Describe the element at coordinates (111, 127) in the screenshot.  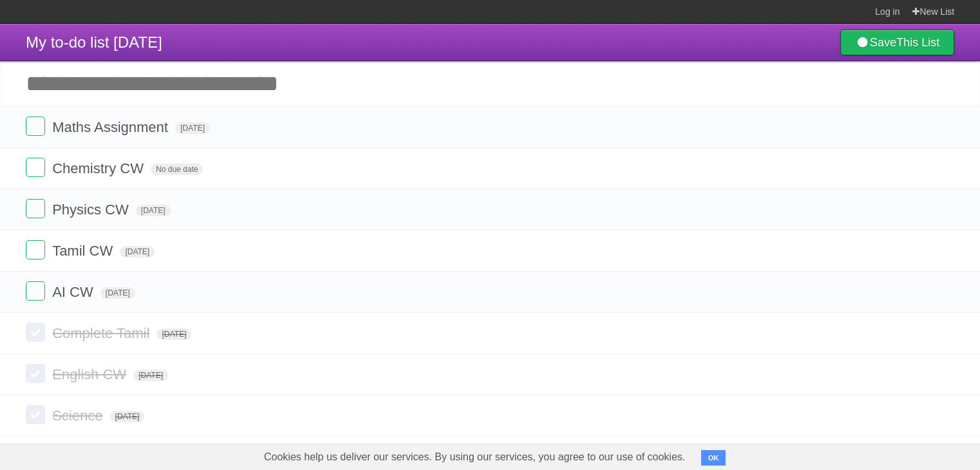
I see `span: Maths Assignment` at that location.